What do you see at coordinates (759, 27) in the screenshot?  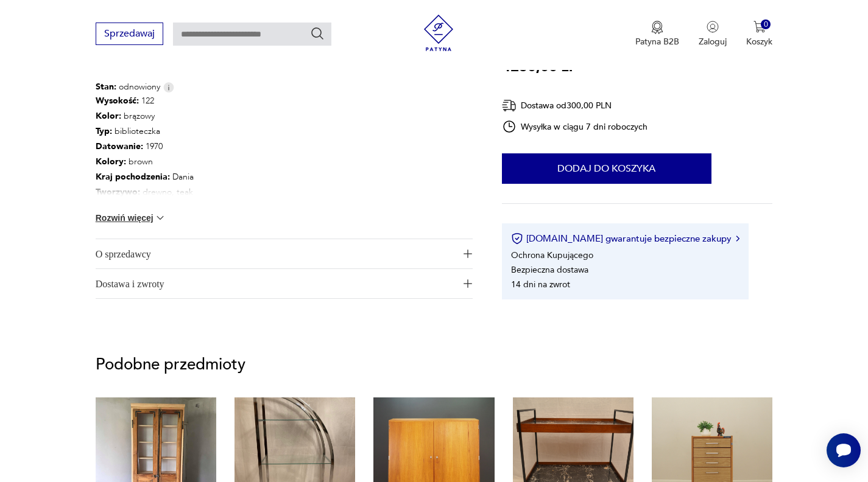 I see `img: Ikona koszyka` at bounding box center [759, 27].